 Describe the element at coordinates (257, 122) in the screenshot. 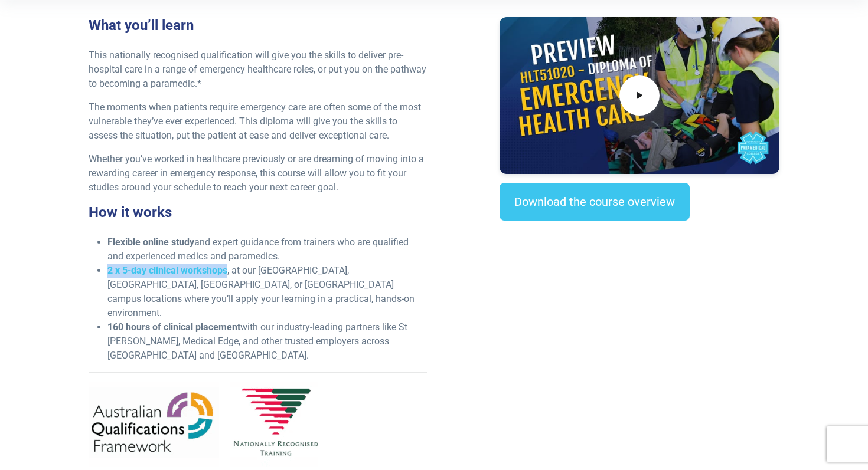

I see `p: The moments when patients require emergency care are often some of the most vulnerable they’ve ev...` at that location.